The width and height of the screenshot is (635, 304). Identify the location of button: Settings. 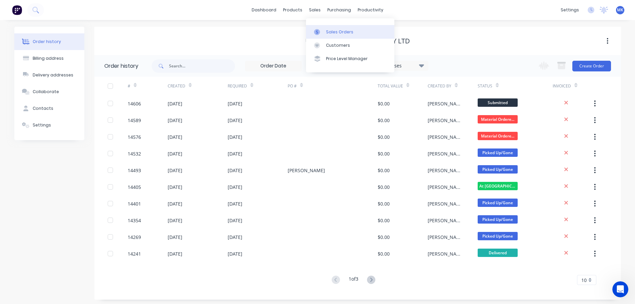
(49, 125).